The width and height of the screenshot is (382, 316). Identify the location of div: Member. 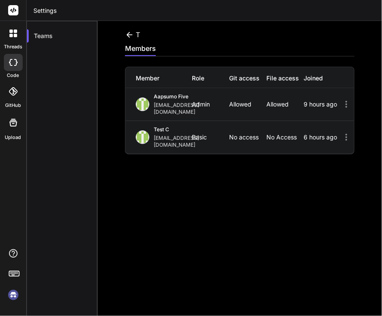
(163, 78).